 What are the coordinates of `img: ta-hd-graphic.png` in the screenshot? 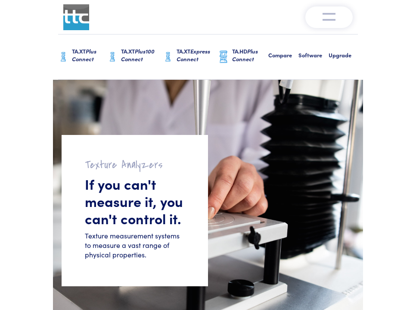 It's located at (224, 56).